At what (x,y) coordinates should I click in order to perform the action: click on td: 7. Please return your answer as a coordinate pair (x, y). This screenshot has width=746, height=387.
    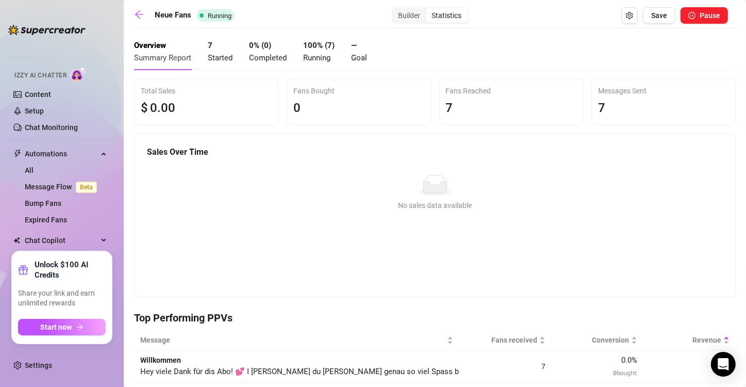
    Looking at the image, I should click on (505, 366).